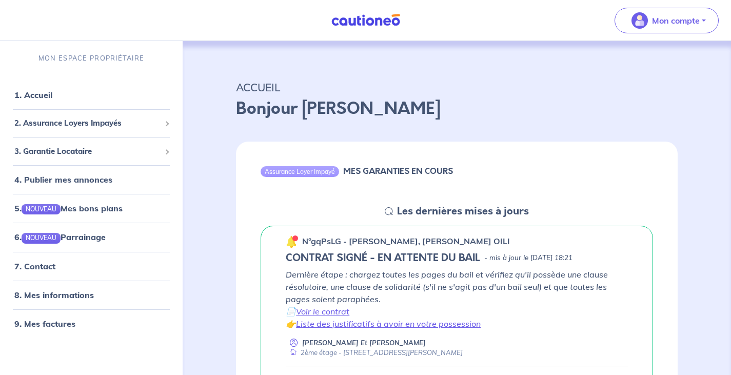  Describe the element at coordinates (456, 87) in the screenshot. I see `p: ACCUEIL` at that location.